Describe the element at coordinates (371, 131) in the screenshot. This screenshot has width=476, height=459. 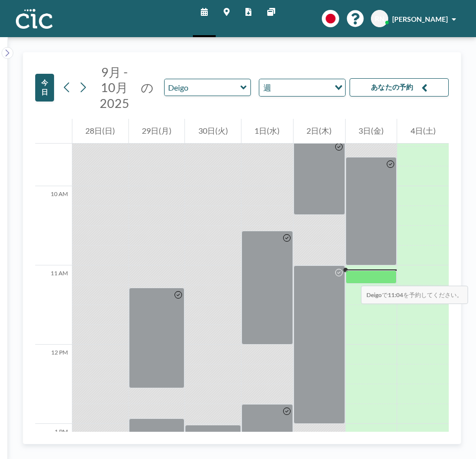
I see `div: 3日(金)` at that location.